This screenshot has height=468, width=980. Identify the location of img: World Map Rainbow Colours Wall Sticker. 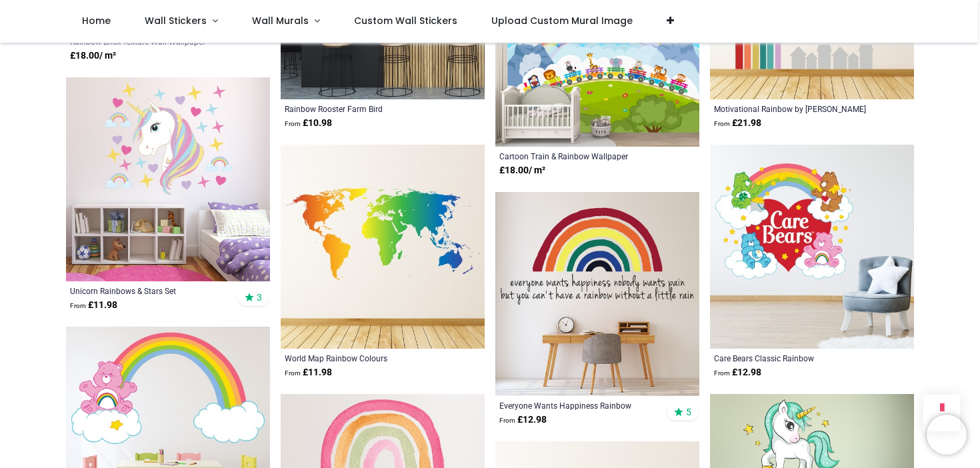
(383, 247).